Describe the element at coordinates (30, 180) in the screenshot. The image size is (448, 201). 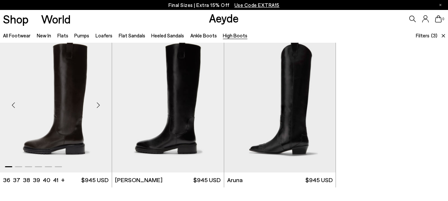
I see `ul: variant` at that location.